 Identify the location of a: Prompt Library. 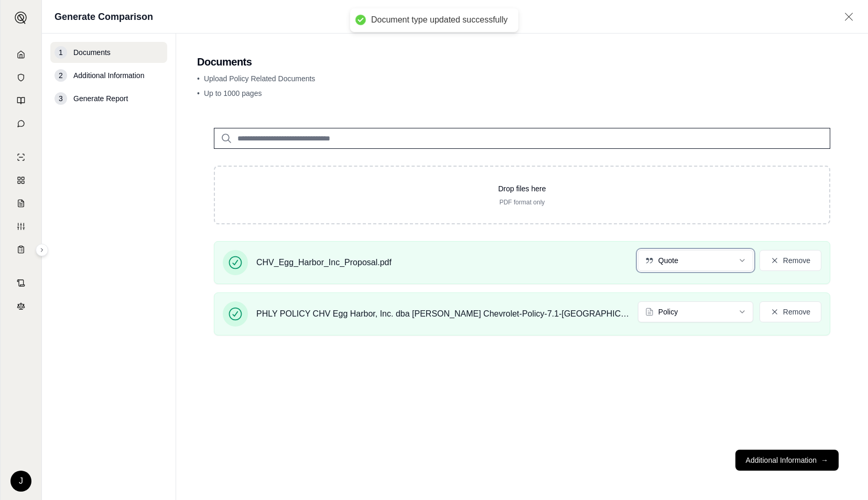
(21, 101).